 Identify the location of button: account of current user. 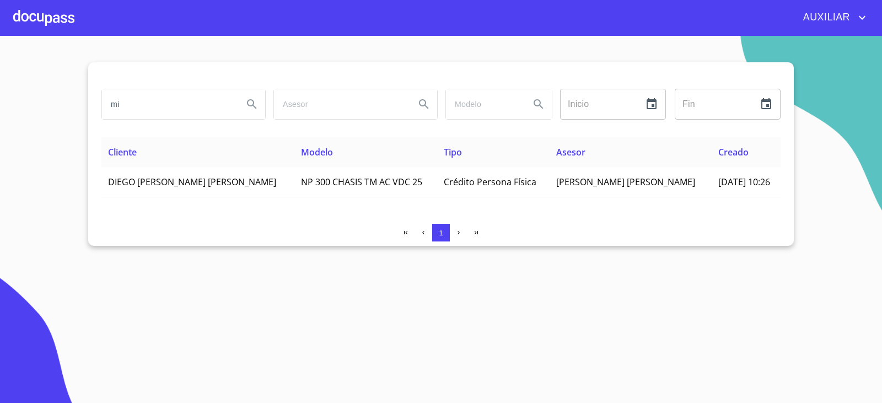
(831, 18).